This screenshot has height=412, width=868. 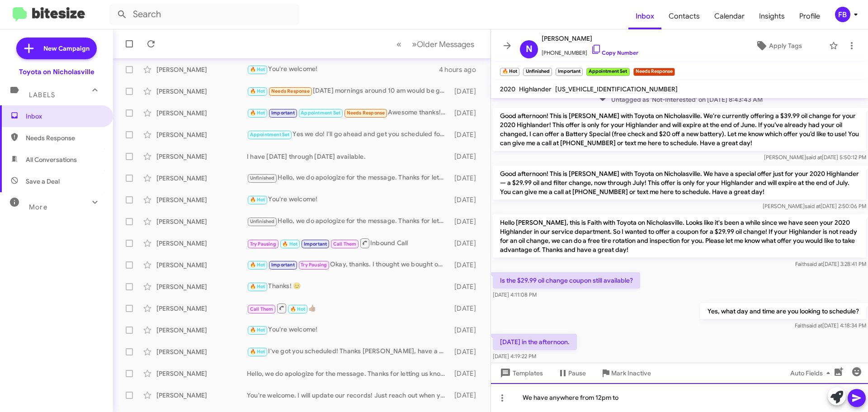 I want to click on span: Call Them, so click(x=262, y=309).